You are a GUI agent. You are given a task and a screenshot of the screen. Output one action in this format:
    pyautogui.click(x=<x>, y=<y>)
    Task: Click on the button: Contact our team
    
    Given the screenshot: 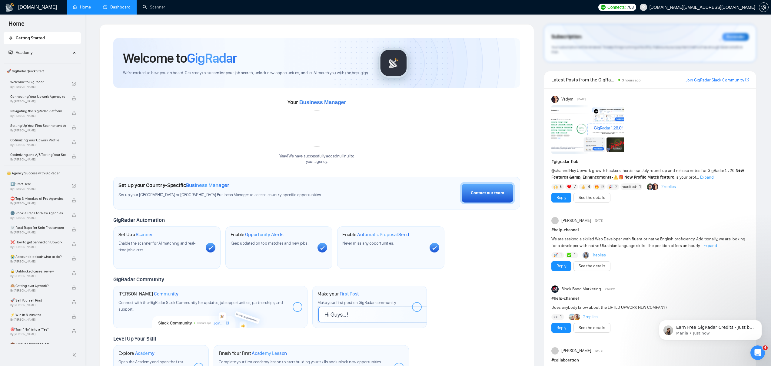 What is the action you would take?
    pyautogui.click(x=487, y=193)
    